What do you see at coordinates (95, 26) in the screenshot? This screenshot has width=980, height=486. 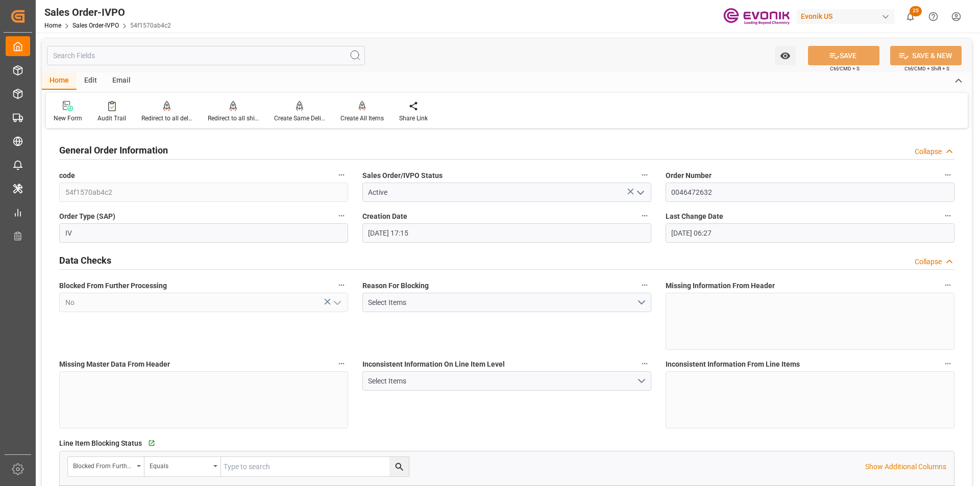 I see `a: Sales Order-IVPO` at bounding box center [95, 26].